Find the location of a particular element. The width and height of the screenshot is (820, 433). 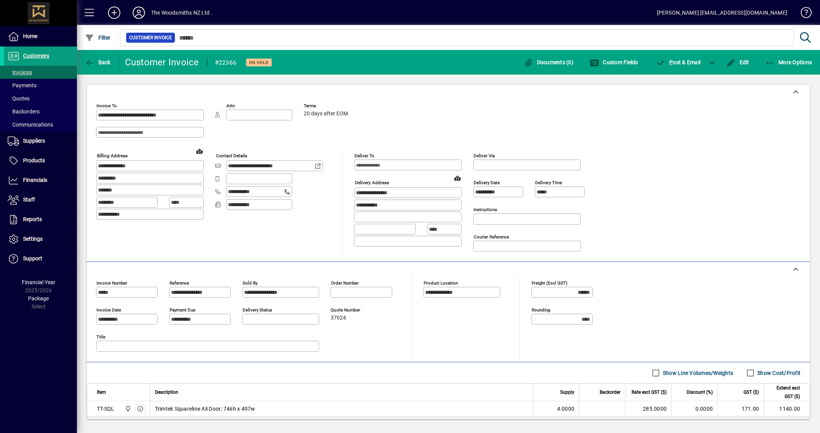

div: 285.0000 is located at coordinates (648, 408).